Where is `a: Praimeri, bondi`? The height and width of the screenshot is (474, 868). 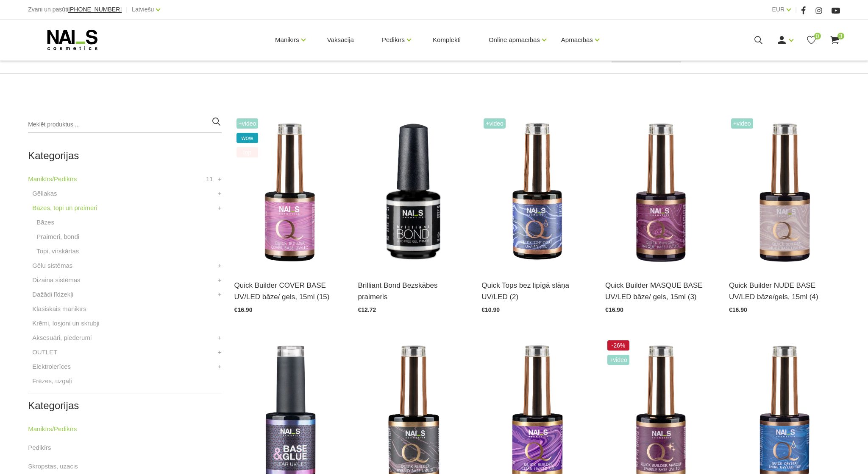
a: Praimeri, bondi is located at coordinates (58, 237).